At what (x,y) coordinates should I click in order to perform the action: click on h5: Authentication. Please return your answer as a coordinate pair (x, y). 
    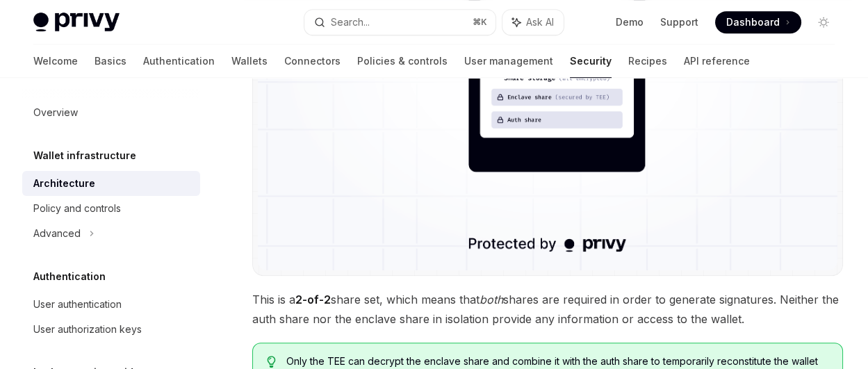
    Looking at the image, I should click on (69, 276).